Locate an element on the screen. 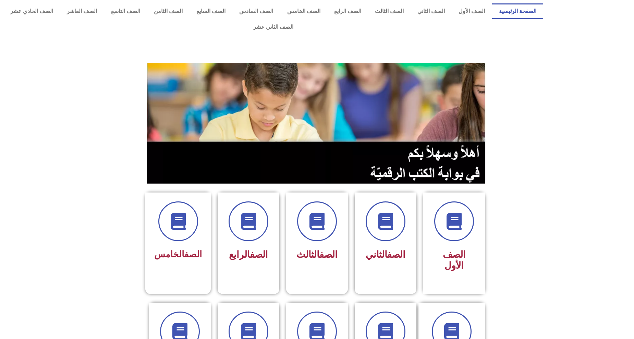 The width and height of the screenshot is (634, 339). span: الرابع is located at coordinates (248, 254).